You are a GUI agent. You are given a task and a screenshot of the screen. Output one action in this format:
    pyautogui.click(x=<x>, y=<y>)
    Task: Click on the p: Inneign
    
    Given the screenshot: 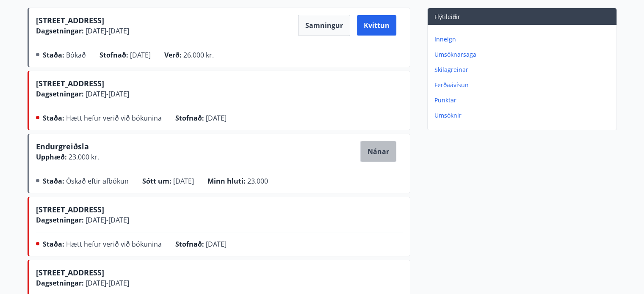 What is the action you would take?
    pyautogui.click(x=524, y=40)
    